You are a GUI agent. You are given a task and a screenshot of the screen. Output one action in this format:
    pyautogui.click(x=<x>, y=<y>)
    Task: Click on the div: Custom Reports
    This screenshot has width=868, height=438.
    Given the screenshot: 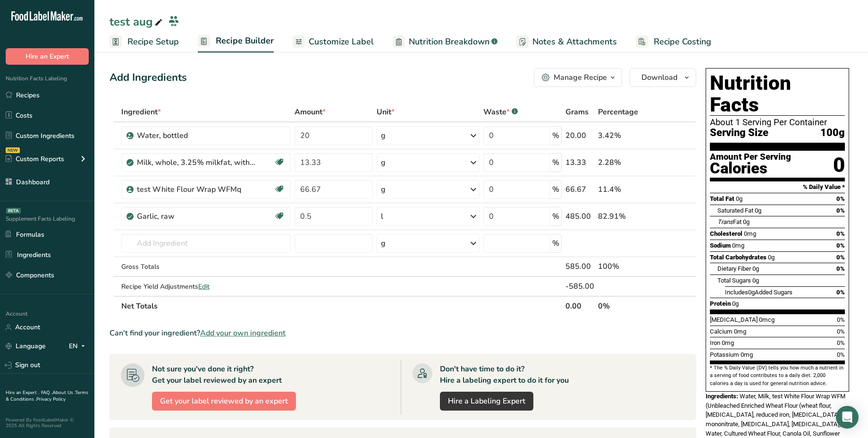 What is the action you would take?
    pyautogui.click(x=35, y=159)
    